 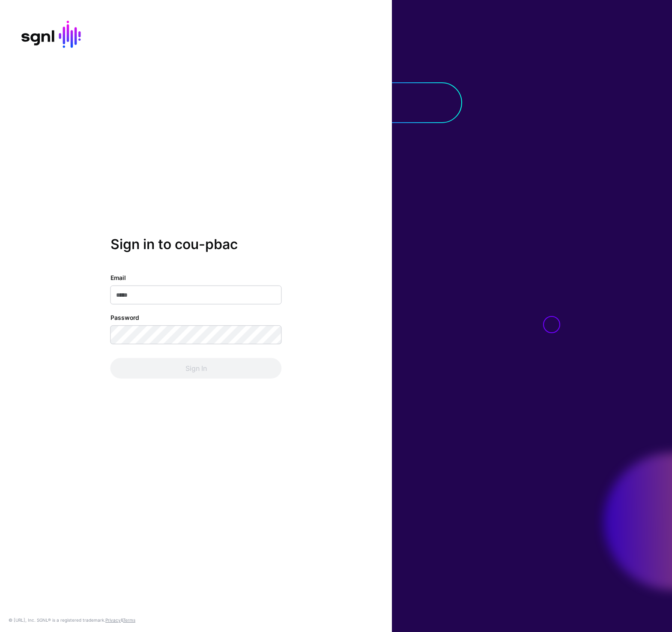 I want to click on a: Terms, so click(x=129, y=620).